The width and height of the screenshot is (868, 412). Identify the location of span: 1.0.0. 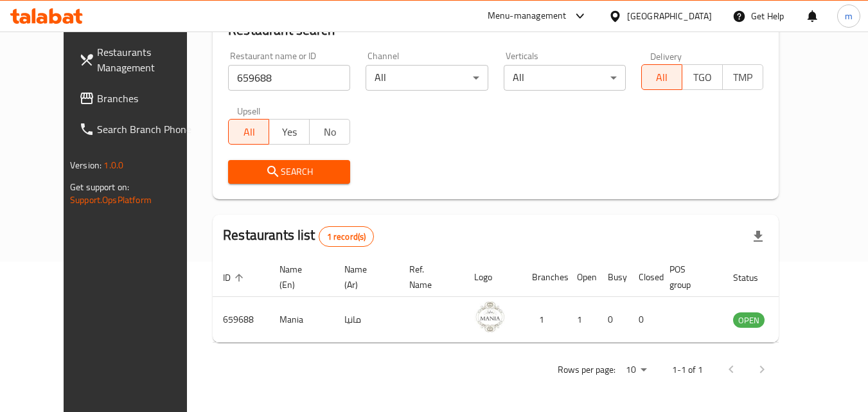
(113, 165).